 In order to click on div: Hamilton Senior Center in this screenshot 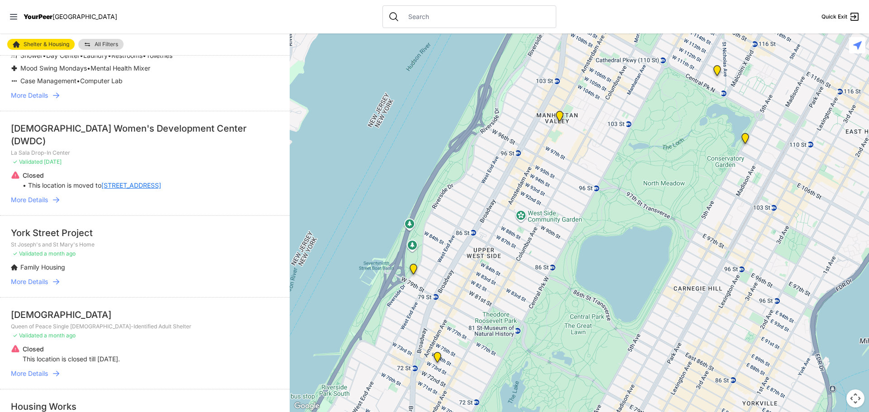, I will do `click(437, 359)`.